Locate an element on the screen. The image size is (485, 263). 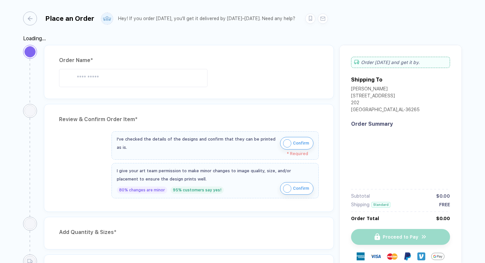
div: Loading... is located at coordinates (242, 38).